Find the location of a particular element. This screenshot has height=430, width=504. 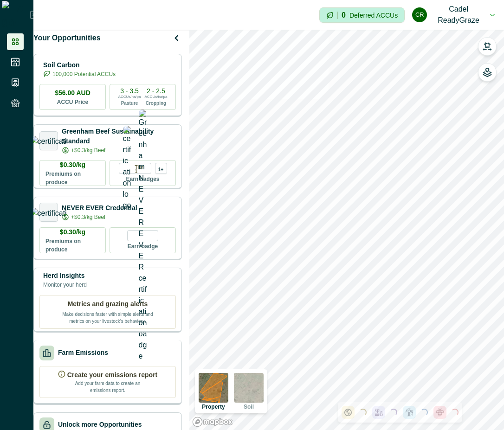

p: Your Opportunities is located at coordinates (67, 38).